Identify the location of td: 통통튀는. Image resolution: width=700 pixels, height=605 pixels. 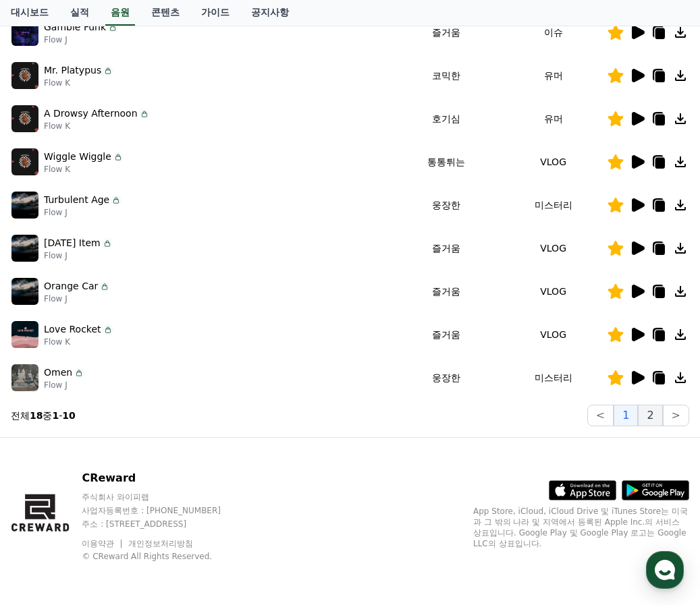
(445, 162).